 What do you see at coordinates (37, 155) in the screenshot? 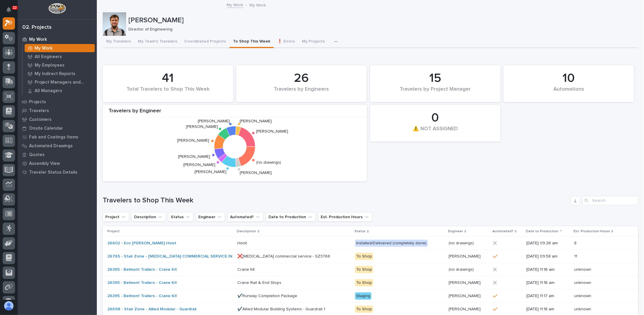
I see `p: Quotes` at bounding box center [37, 155].